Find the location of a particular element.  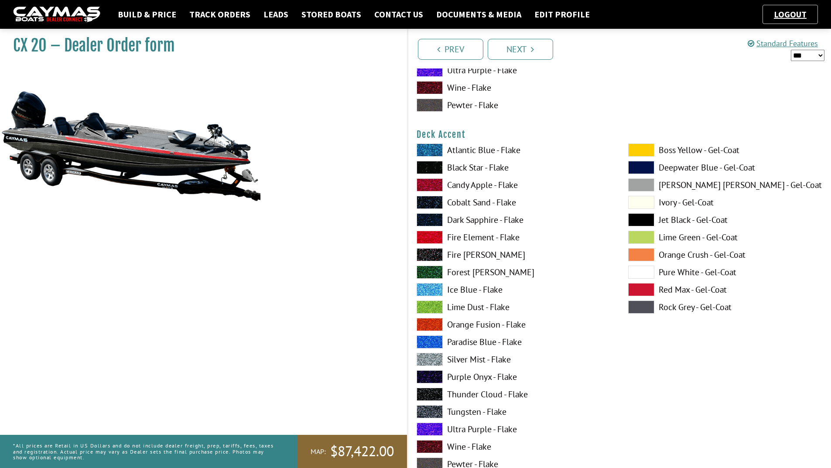

p: *All prices are Retail in US Dollars and do not include dealer freight, prep, tariffs, fees, taxe... is located at coordinates (145, 451).